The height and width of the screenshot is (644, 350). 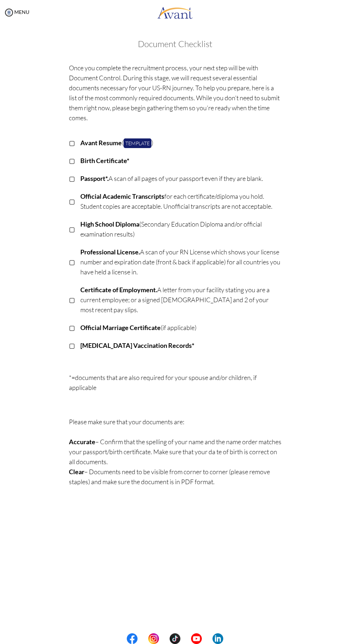 What do you see at coordinates (180, 262) in the screenshot?
I see `p: A scan of your RN License which shows your license number and expiration date (front & back if ap...` at bounding box center [180, 262].